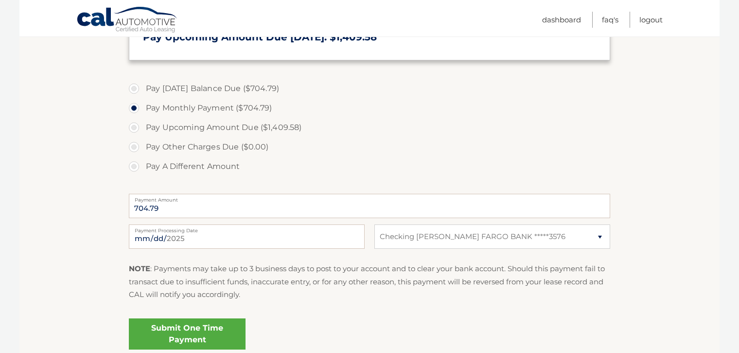 The image size is (739, 353). Describe the element at coordinates (127, 20) in the screenshot. I see `a: Cal Automotive` at that location.